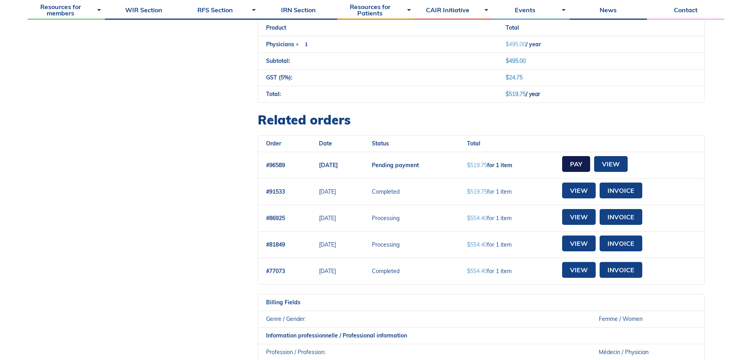 This screenshot has width=752, height=360. I want to click on time: 1631251136, so click(327, 271).